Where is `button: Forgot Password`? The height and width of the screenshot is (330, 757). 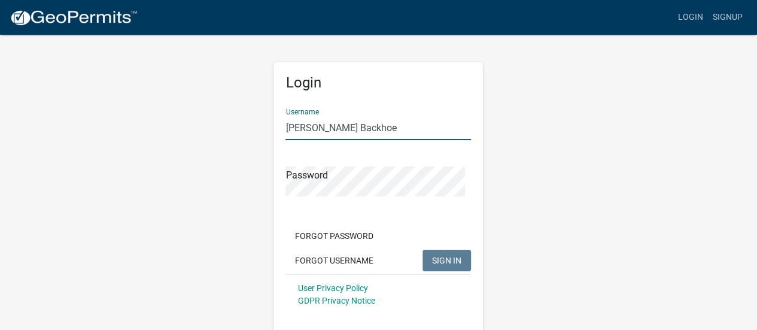
button: Forgot Password is located at coordinates (334, 236).